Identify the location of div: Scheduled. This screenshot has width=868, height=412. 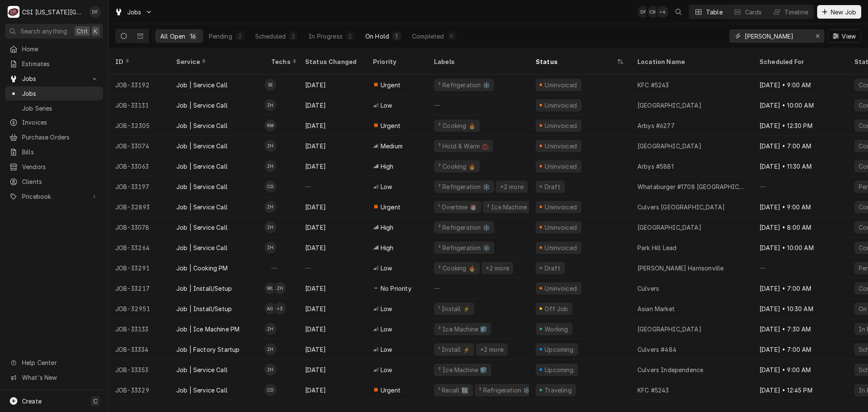
(270, 36).